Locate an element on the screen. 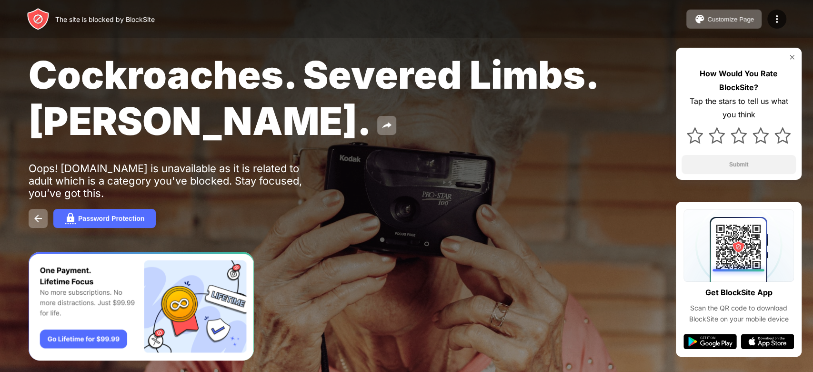  button: Submit is located at coordinates (739, 164).